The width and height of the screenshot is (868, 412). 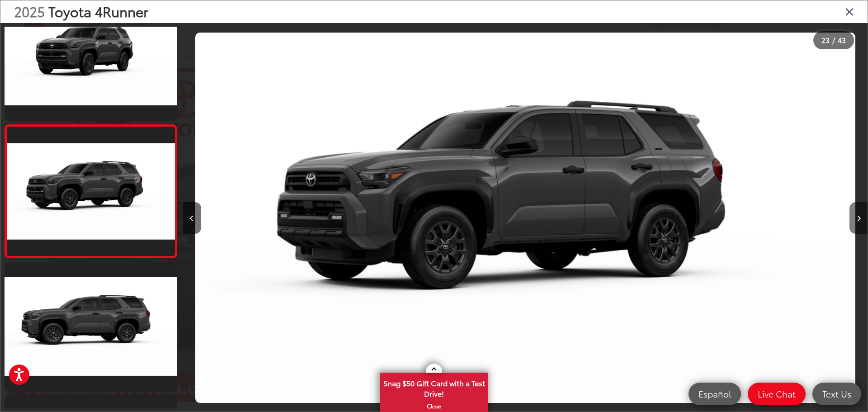 What do you see at coordinates (826, 40) in the screenshot?
I see `span: 23` at bounding box center [826, 40].